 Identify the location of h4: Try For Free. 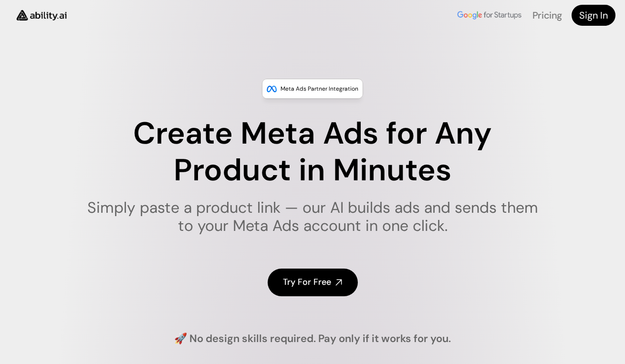
(306, 282).